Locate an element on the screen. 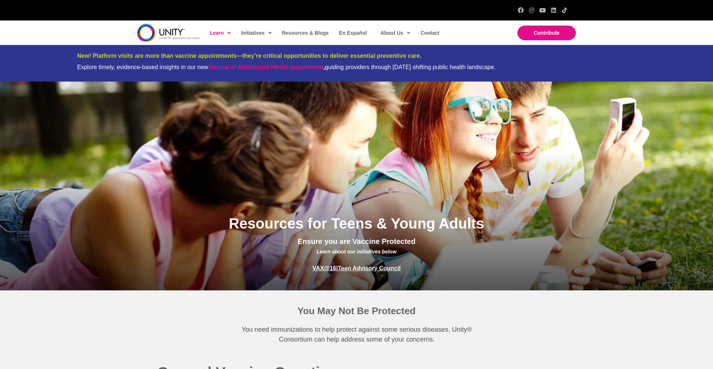 The width and height of the screenshot is (713, 369). a: YouTube is located at coordinates (543, 10).